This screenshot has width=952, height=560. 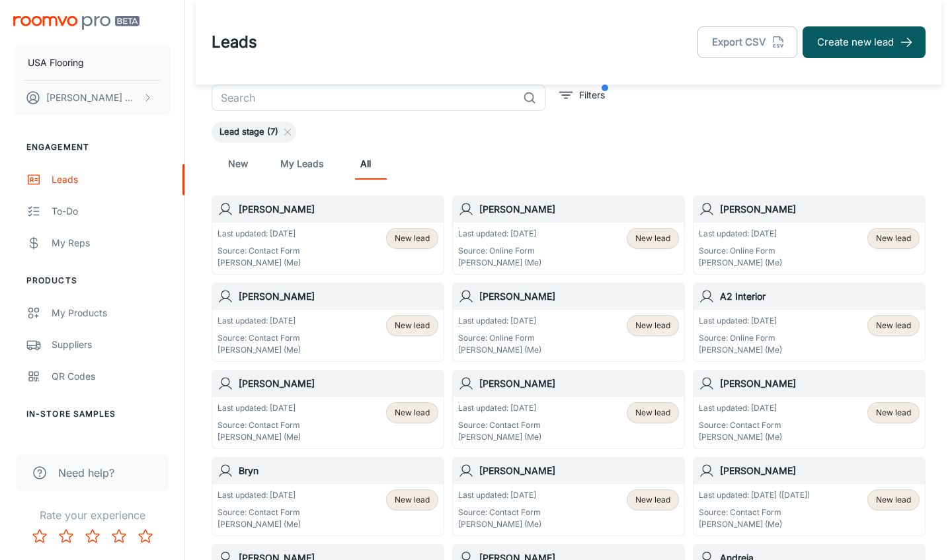 What do you see at coordinates (92, 63) in the screenshot?
I see `button: USA Flooring` at bounding box center [92, 63].